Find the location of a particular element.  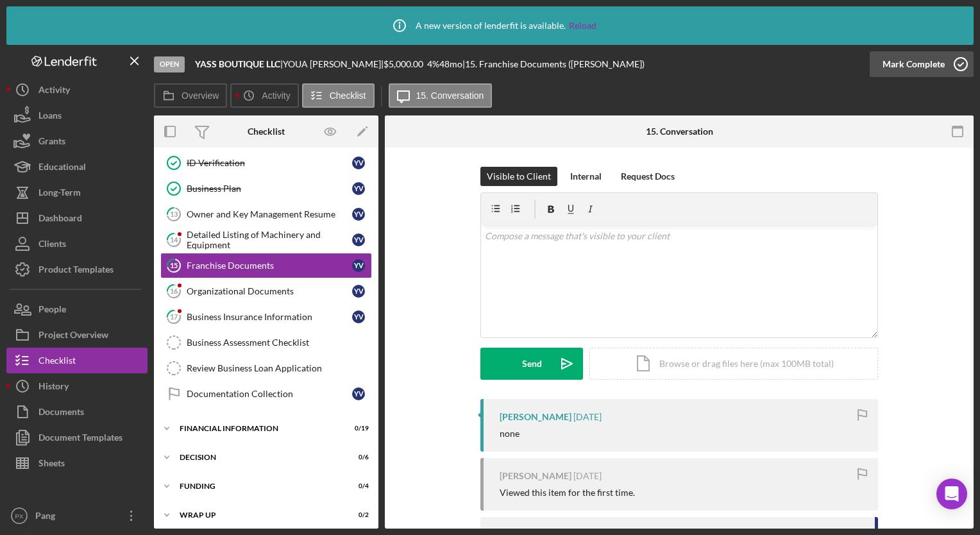

div: Clients is located at coordinates (52, 245).